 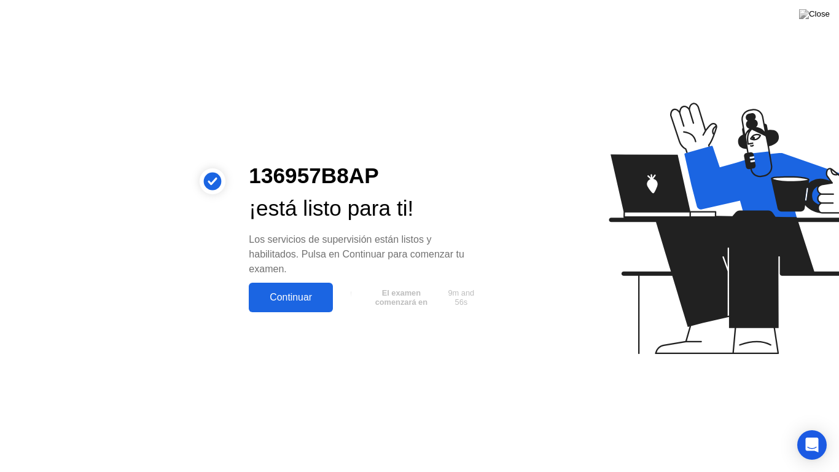 I want to click on div: 136957B8AP, so click(x=366, y=176).